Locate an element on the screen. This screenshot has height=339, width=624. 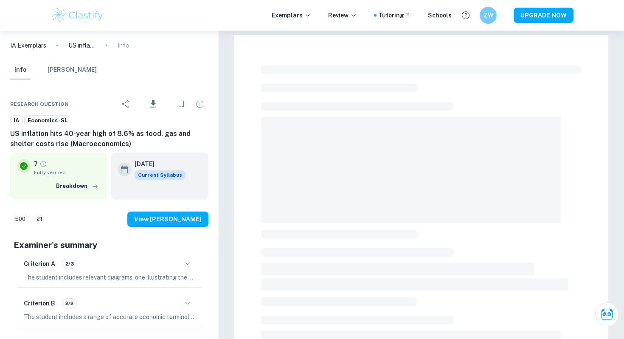
h5: Examiner's summary is located at coordinates (109, 245).